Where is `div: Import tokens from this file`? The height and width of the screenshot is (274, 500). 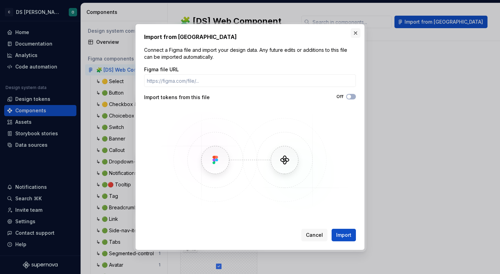 div: Import tokens from this file is located at coordinates (197, 97).